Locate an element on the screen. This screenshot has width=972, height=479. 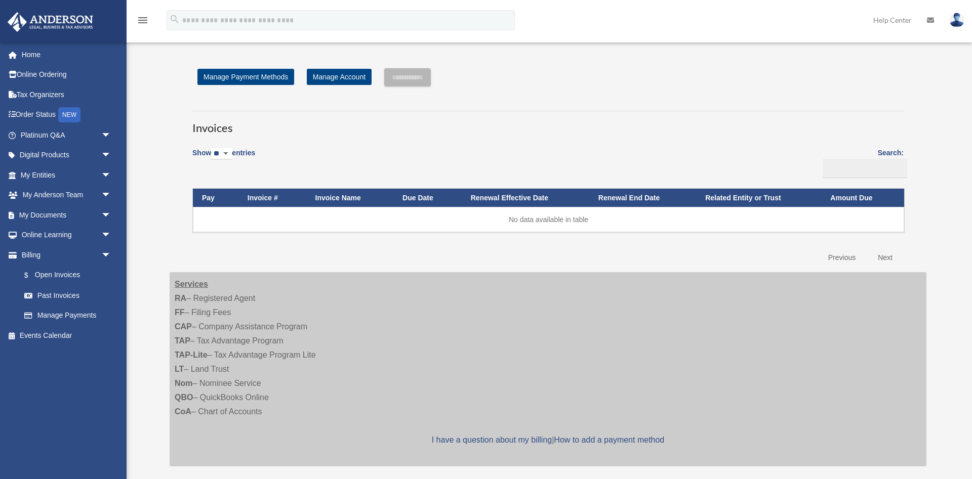
div: – Registered Agent – Filing Fees – Company Assistance Program – Tax Advantage Program – Tax Advan... is located at coordinates (547, 369).